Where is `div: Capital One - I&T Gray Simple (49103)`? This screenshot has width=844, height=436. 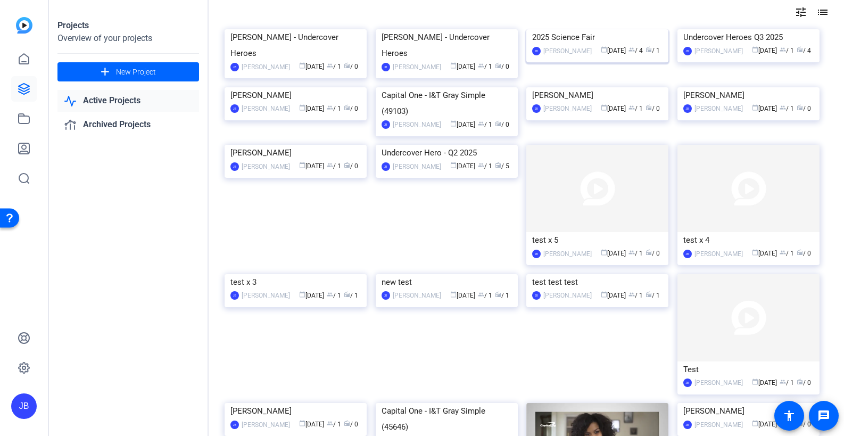 div: Capital One - I&T Gray Simple (49103) is located at coordinates (447, 103).